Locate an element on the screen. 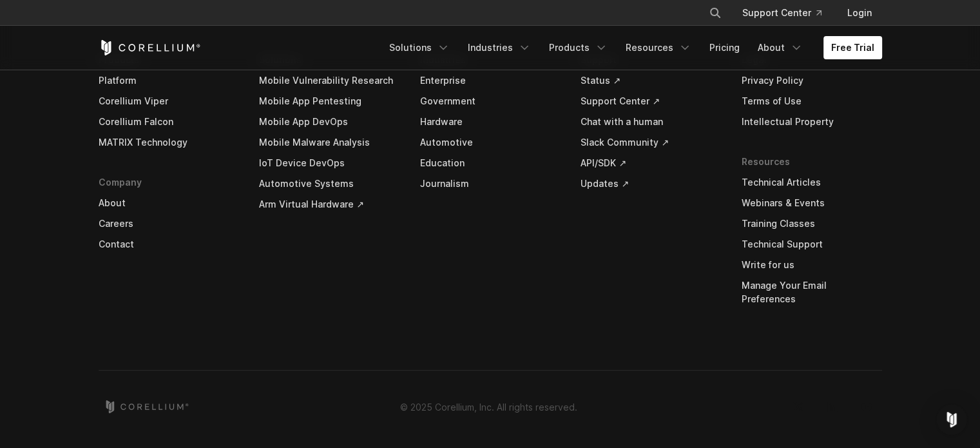 This screenshot has height=448, width=980. a: Careers is located at coordinates (169, 224).